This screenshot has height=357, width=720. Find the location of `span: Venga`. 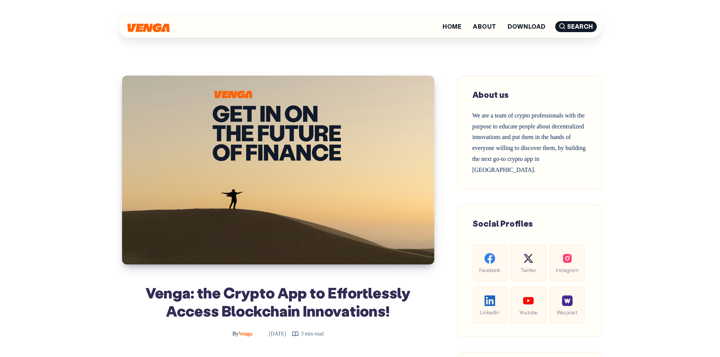

span: Venga is located at coordinates (242, 334).